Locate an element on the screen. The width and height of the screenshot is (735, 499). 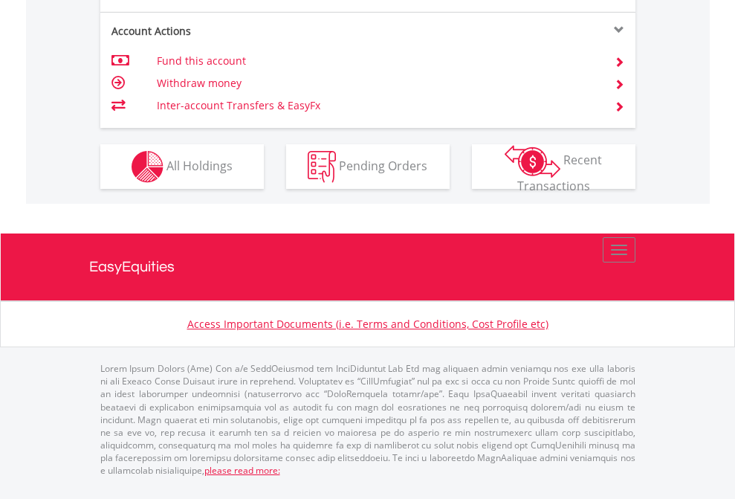
button: Recent Transactions is located at coordinates (554, 166).